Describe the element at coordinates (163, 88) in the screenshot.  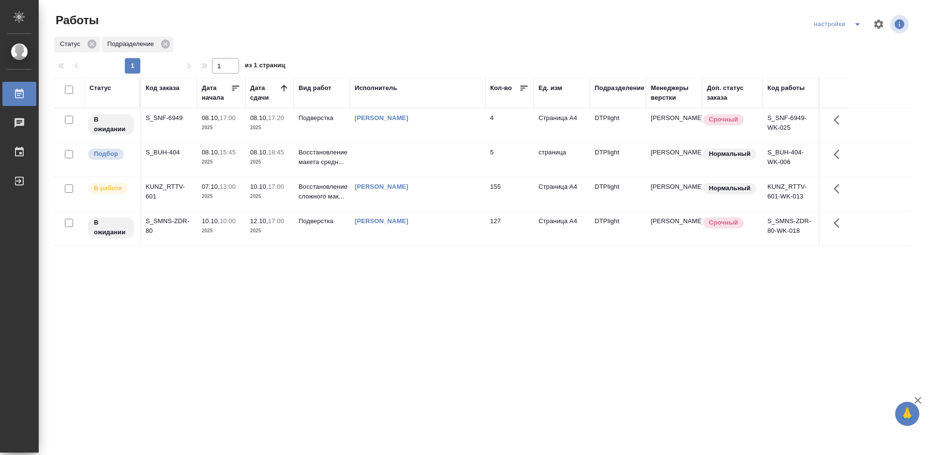
I see `div: Код заказа` at that location.